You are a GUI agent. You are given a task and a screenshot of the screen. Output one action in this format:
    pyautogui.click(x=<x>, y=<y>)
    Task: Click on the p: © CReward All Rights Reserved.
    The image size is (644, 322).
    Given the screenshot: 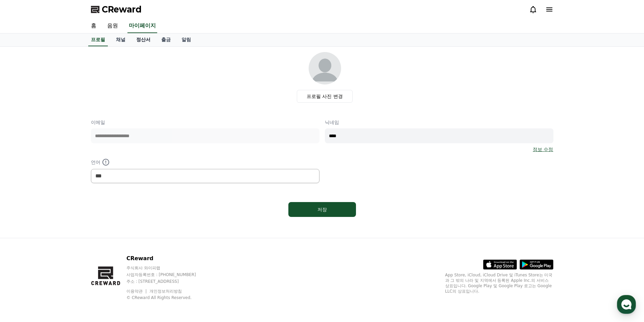 What is the action you would take?
    pyautogui.click(x=168, y=298)
    